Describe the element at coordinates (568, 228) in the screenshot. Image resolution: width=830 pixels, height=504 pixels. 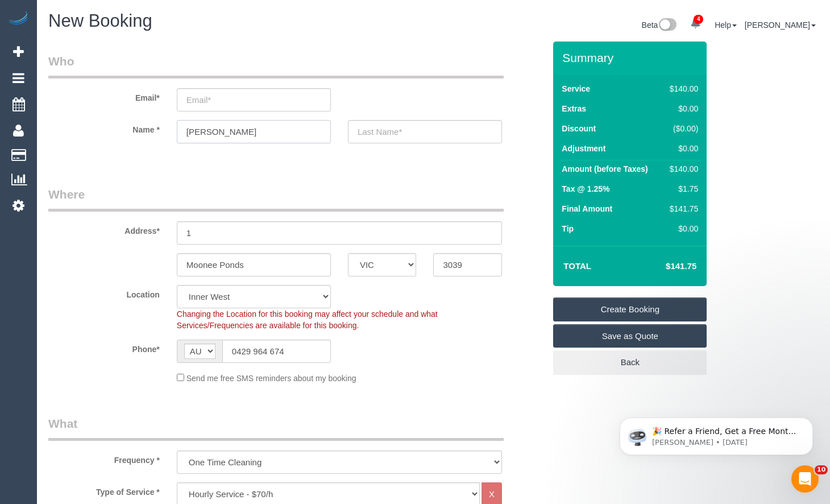
I see `label: Tip` at that location.